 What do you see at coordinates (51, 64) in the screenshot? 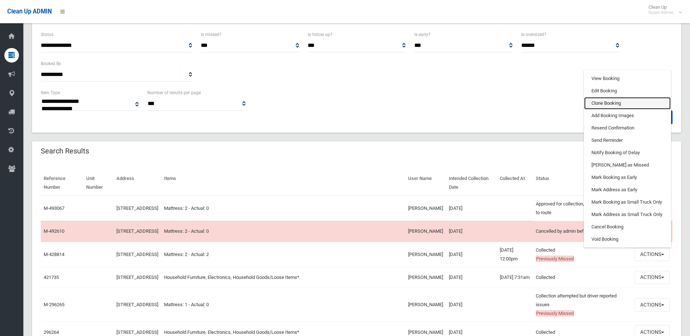
I see `label: Booked By` at bounding box center [51, 64].